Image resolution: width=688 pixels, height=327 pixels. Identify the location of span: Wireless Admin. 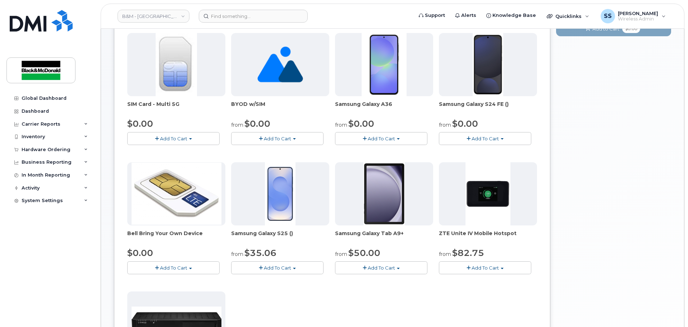
(638, 19).